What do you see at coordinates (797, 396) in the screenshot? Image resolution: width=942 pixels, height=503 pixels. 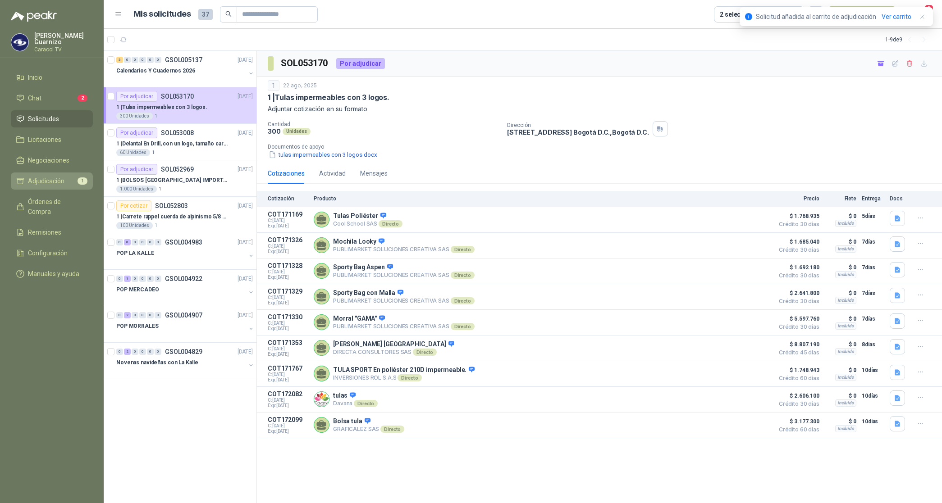 I see `span: $ 2.606.100` at bounding box center [797, 396].